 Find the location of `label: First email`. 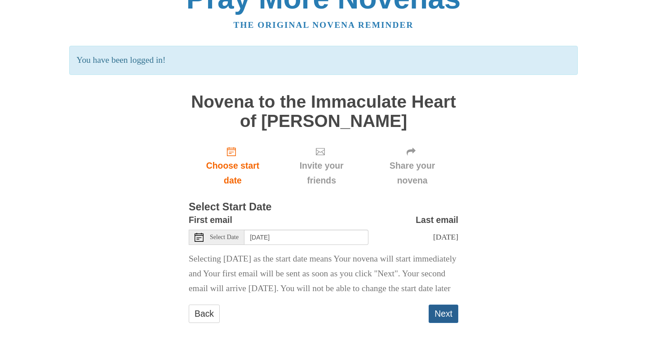

label: First email is located at coordinates (210, 220).